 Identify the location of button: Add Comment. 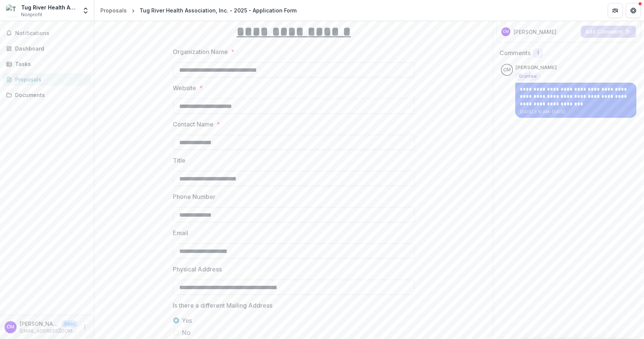
(609, 31).